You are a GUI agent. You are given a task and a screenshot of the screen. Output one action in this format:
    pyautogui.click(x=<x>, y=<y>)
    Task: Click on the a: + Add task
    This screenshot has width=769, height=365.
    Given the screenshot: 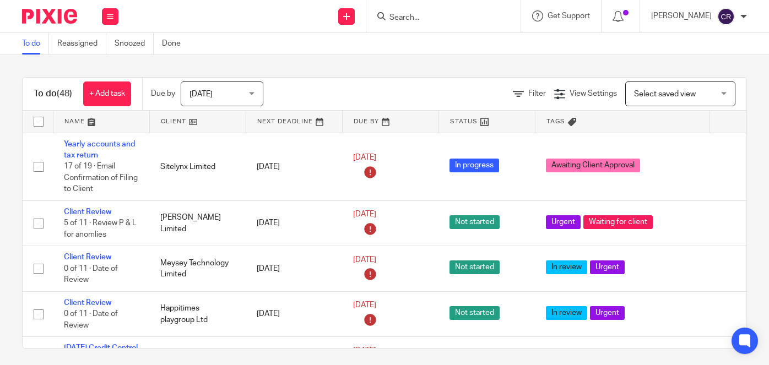 What is the action you would take?
    pyautogui.click(x=107, y=94)
    